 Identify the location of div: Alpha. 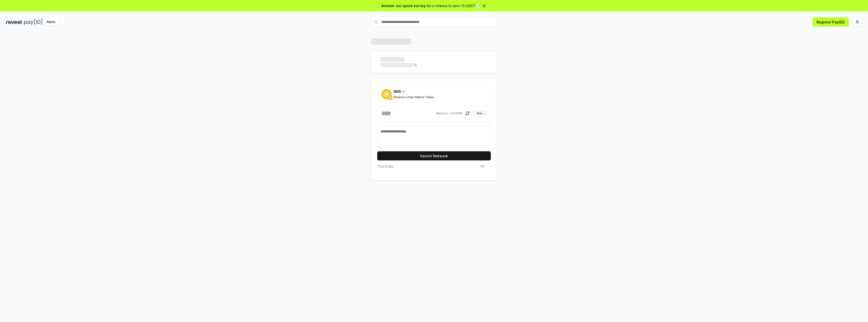
(50, 22).